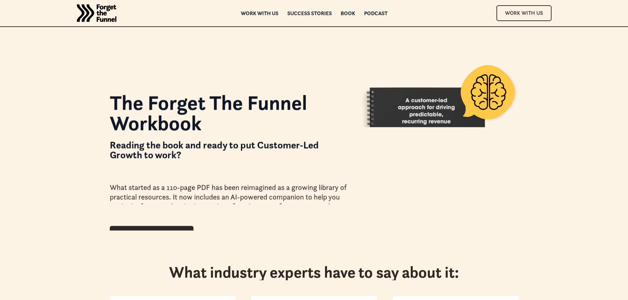 This screenshot has height=300, width=628. Describe the element at coordinates (376, 13) in the screenshot. I see `a: Podcast` at that location.